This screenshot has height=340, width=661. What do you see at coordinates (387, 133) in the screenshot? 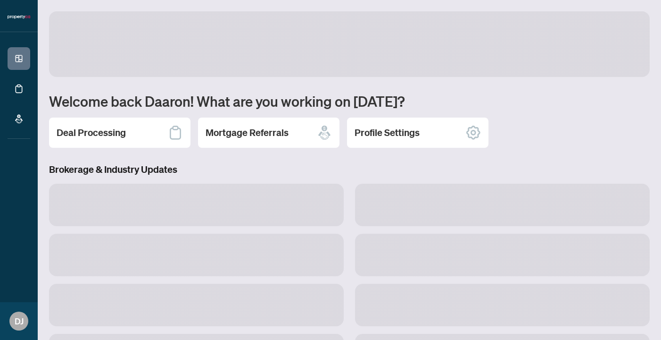
I see `h2: Profile Settings` at bounding box center [387, 133].